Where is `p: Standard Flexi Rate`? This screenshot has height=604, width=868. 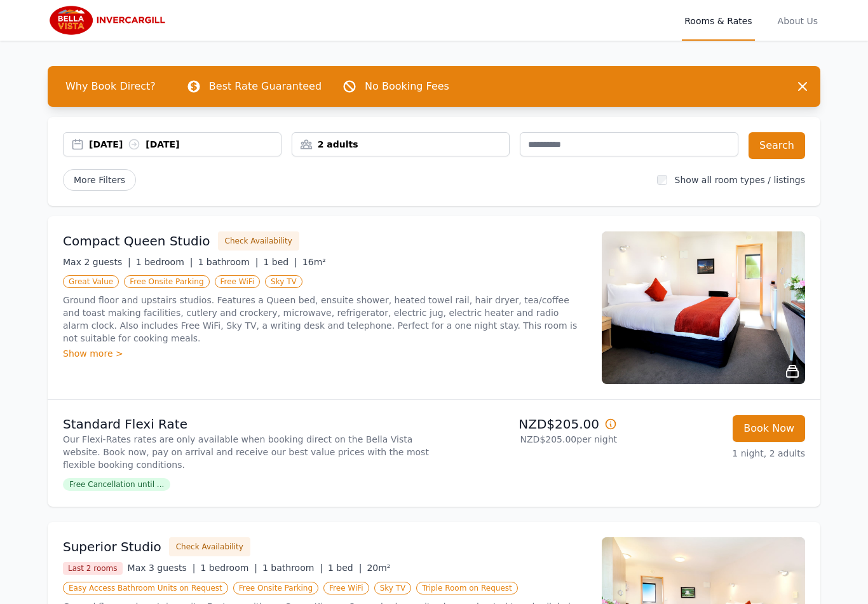 p: Standard Flexi Rate is located at coordinates (246, 425).